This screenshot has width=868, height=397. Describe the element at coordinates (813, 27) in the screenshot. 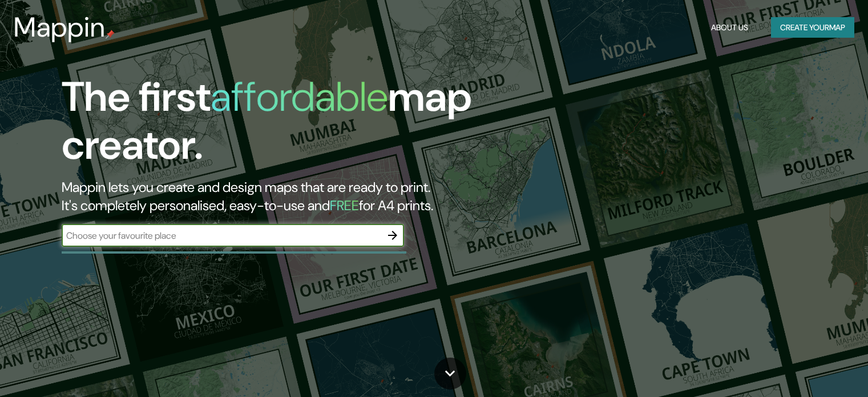

I see `button: Create yourmap` at that location.